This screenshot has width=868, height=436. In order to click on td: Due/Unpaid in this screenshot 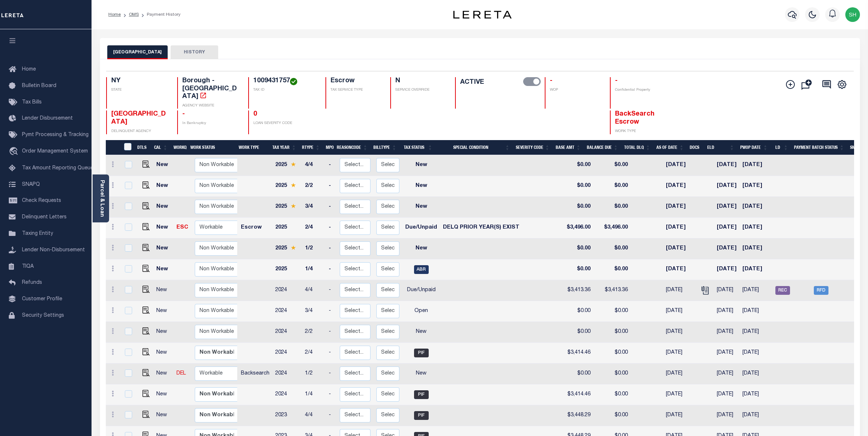, I will do `click(421, 228)`.